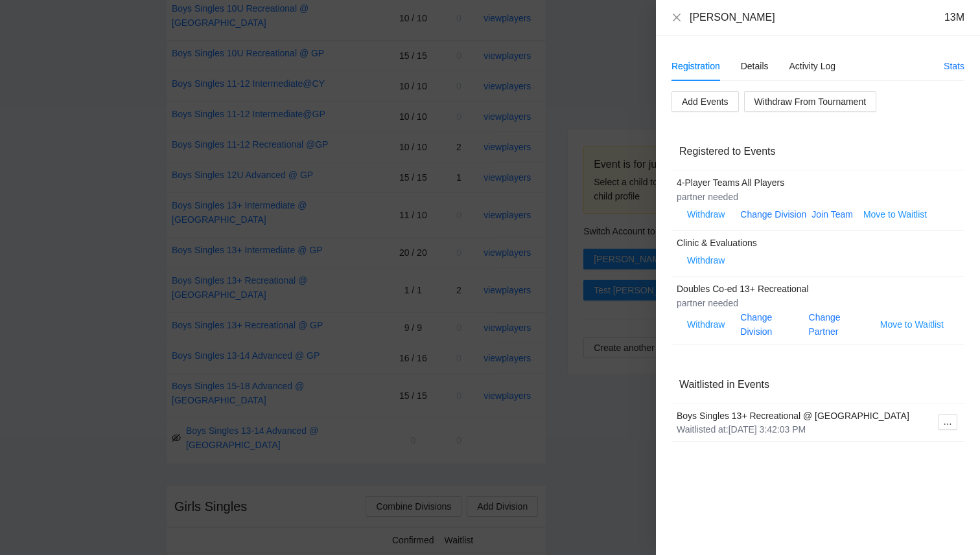 The height and width of the screenshot is (555, 980). I want to click on a: Change Partner, so click(824, 324).